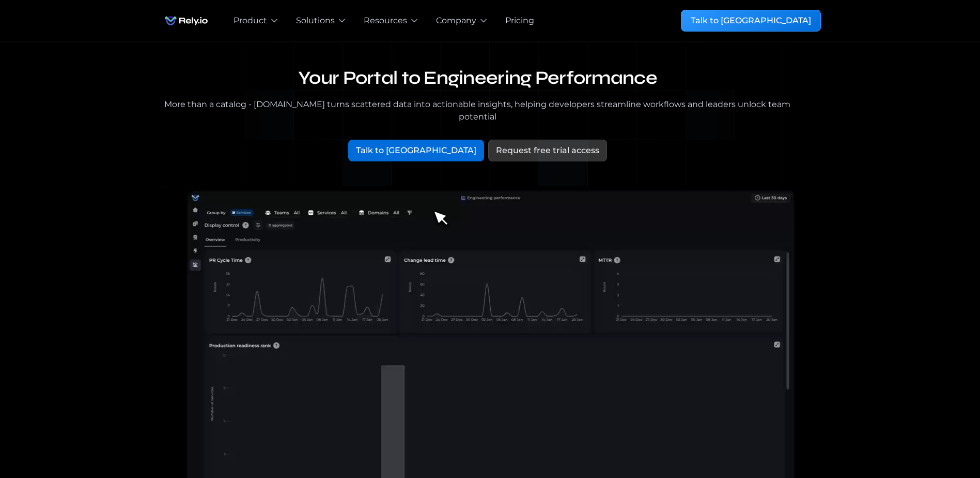 This screenshot has height=478, width=980. I want to click on div: Product, so click(250, 21).